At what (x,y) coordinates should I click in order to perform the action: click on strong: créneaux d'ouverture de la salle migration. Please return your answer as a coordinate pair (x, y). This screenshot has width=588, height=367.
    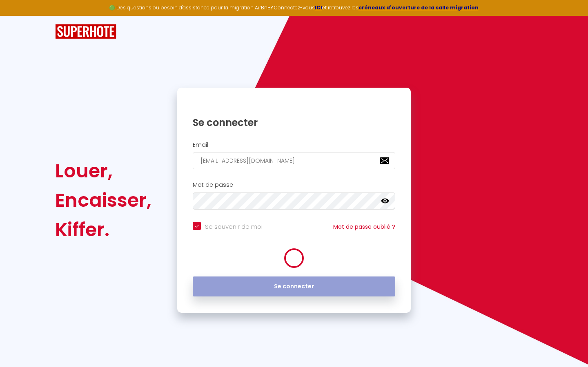
    Looking at the image, I should click on (418, 8).